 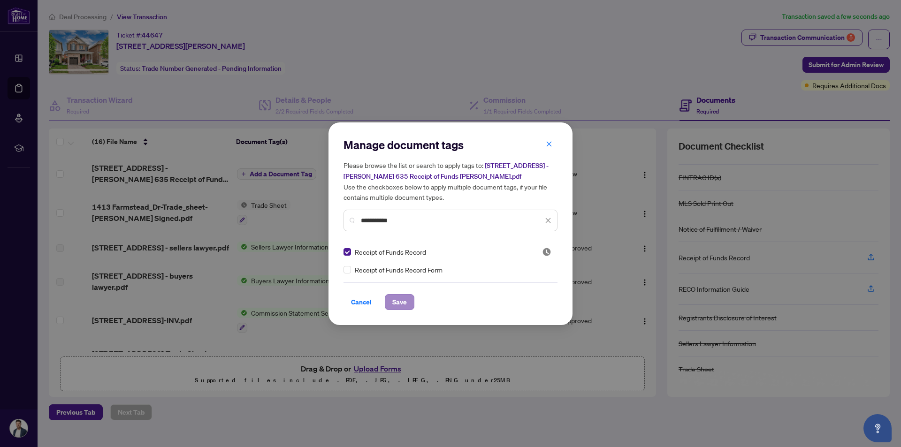 I want to click on button: Cancel, so click(x=361, y=302).